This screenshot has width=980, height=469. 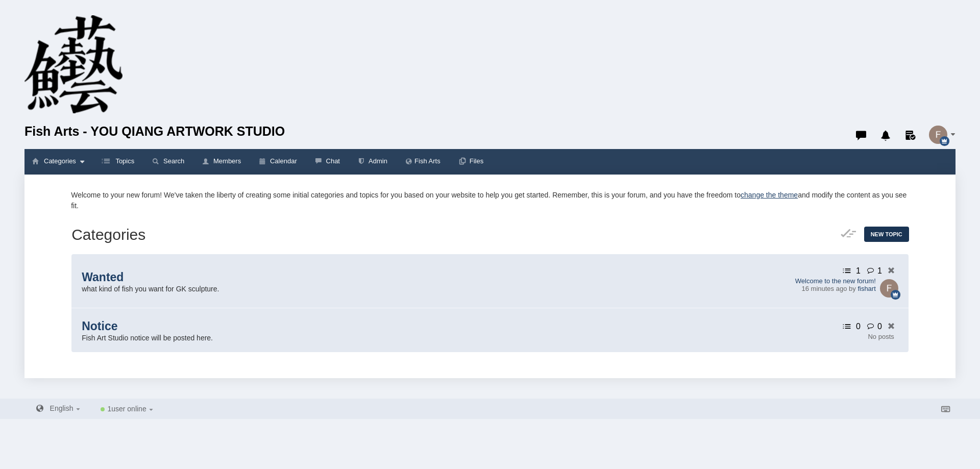 What do you see at coordinates (278, 162) in the screenshot?
I see `a: Calendar` at bounding box center [278, 162].